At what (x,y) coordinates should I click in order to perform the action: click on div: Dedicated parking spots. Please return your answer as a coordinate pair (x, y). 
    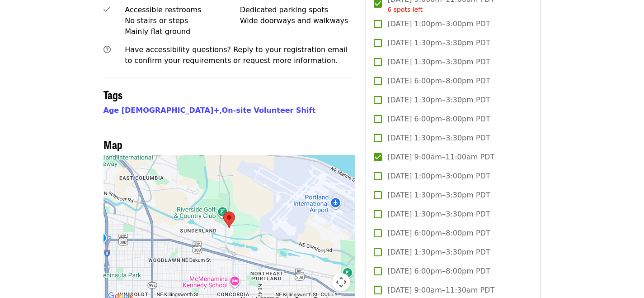
    Looking at the image, I should click on (298, 10).